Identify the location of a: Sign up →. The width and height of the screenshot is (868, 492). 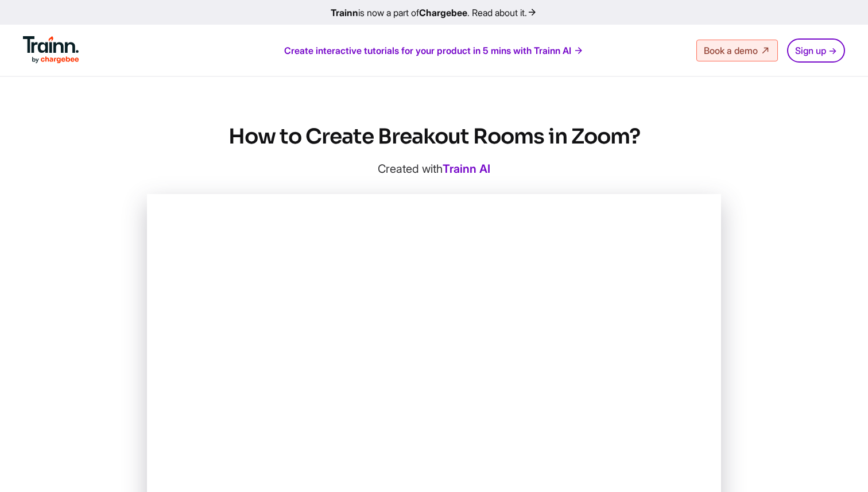
(816, 51).